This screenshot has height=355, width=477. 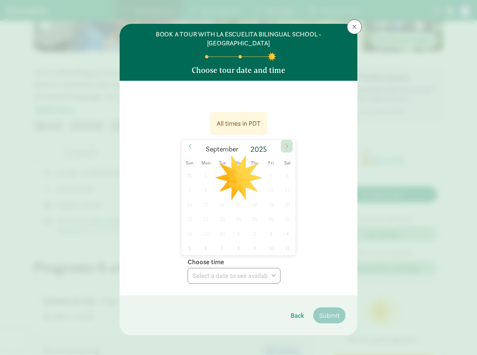 I want to click on span: Wed, so click(x=239, y=163).